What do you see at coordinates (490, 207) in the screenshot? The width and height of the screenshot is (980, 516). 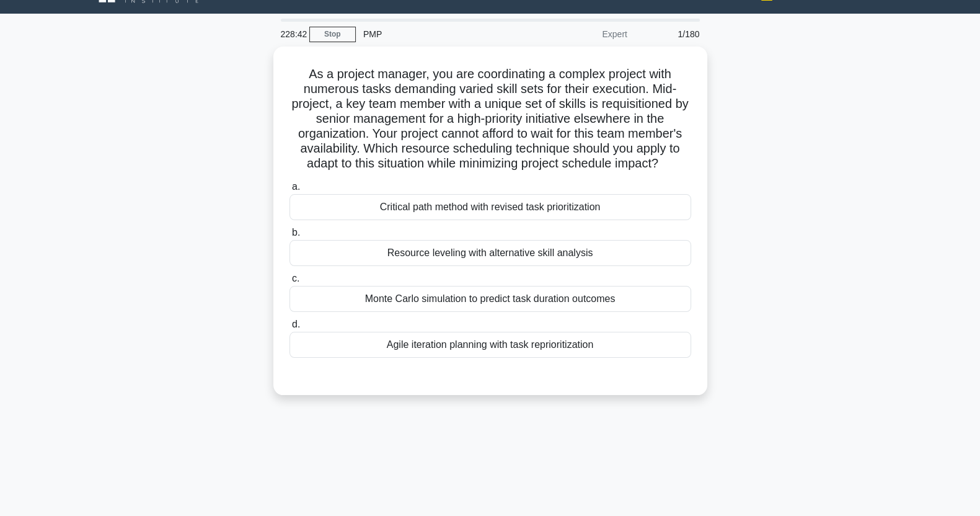 I see `div: Critical path method with revised task prioritization` at bounding box center [490, 207].